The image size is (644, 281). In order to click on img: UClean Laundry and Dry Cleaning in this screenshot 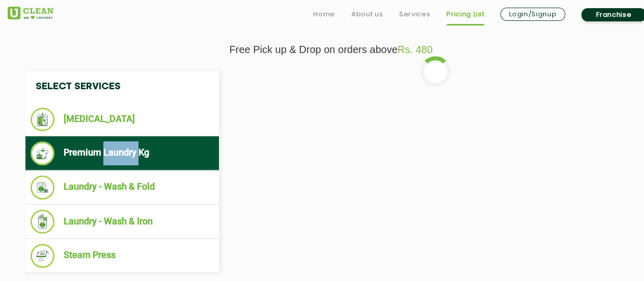, I will do `click(31, 13)`.